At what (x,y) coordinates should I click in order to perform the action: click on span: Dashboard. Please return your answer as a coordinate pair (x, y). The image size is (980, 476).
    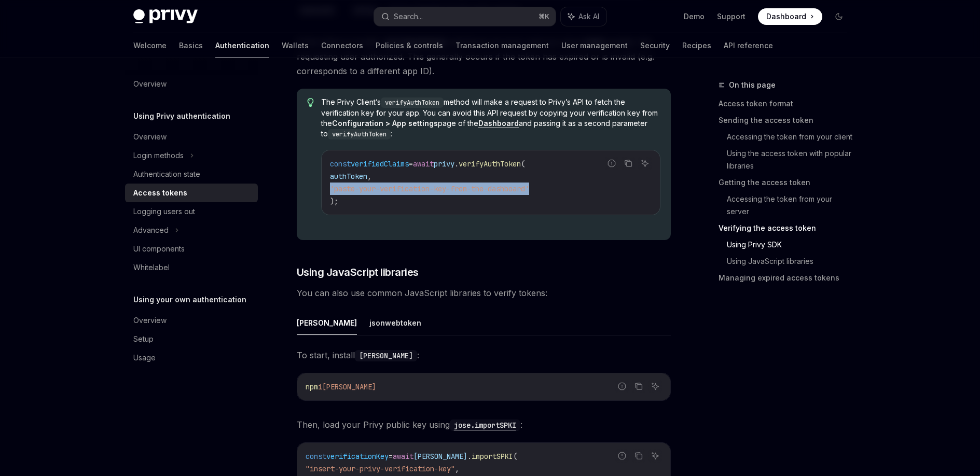
    Looking at the image, I should click on (786, 17).